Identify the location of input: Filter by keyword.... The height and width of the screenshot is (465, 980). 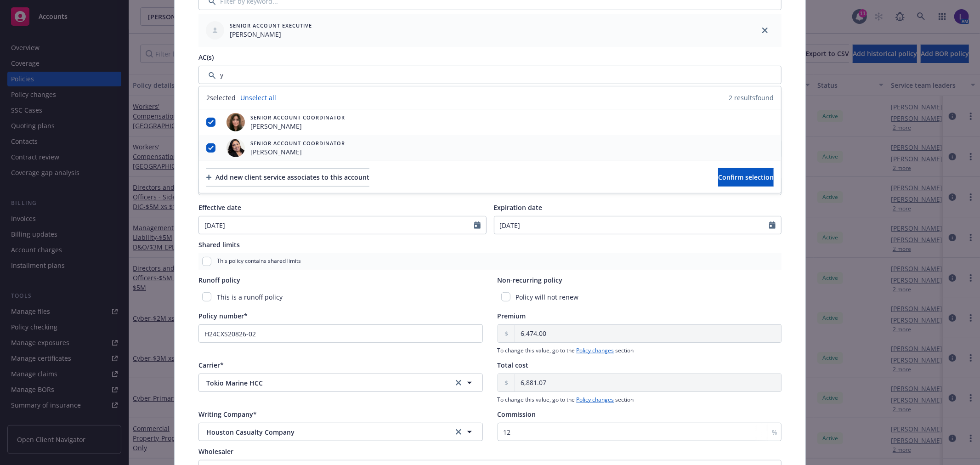
(490, 75).